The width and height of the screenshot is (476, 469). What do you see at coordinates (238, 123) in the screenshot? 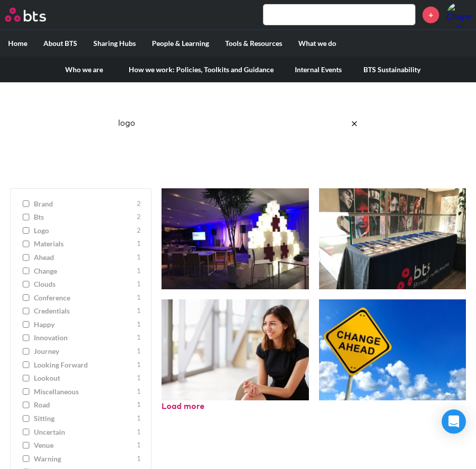
I see `input: Search here…` at bounding box center [238, 123].